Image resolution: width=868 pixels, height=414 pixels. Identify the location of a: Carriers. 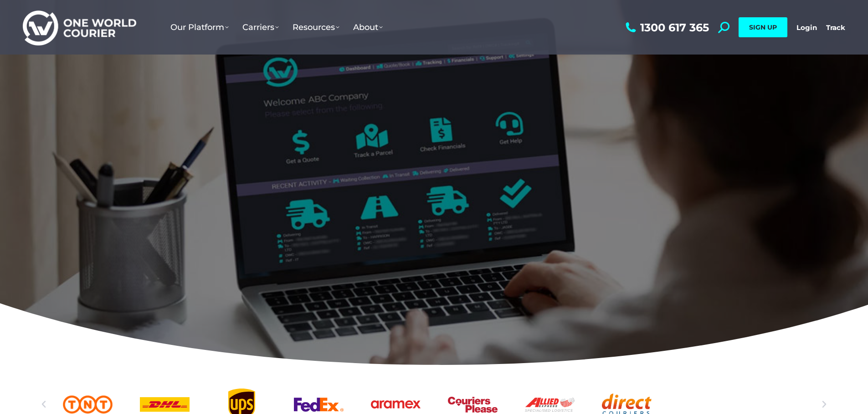
(261, 27).